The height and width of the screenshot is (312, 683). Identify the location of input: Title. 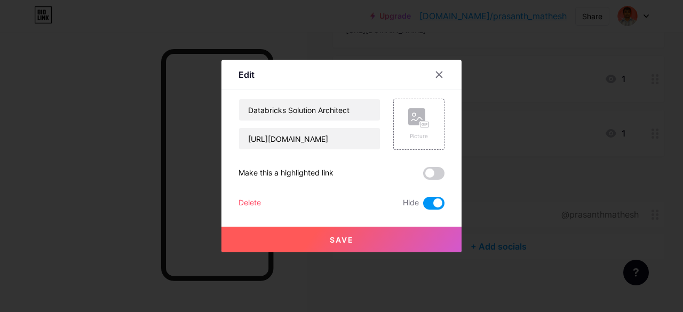
(309, 110).